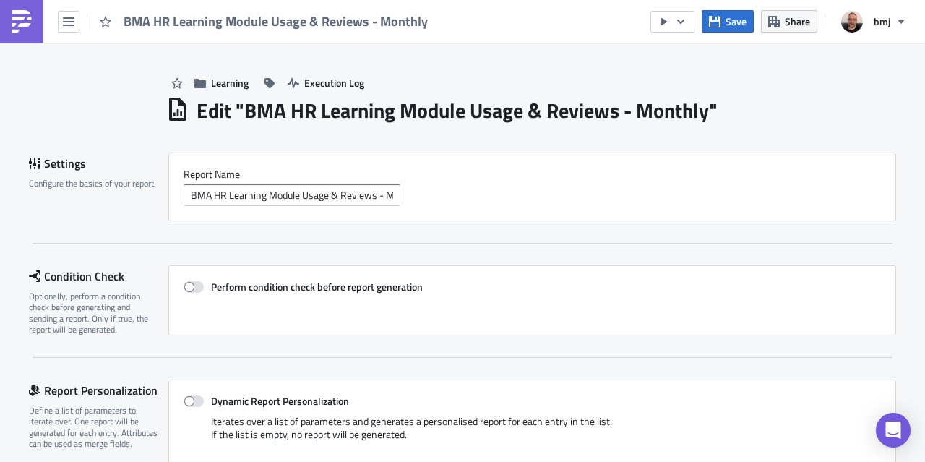  I want to click on label: Report Nam﻿e, so click(532, 174).